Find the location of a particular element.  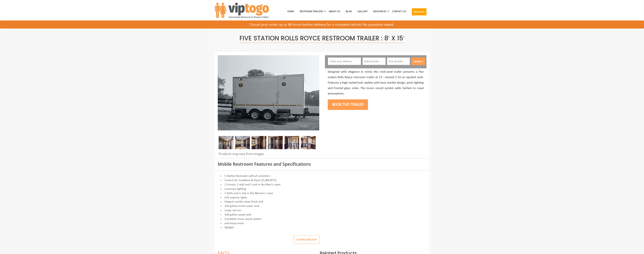

li: Skylight is located at coordinates (322, 228).